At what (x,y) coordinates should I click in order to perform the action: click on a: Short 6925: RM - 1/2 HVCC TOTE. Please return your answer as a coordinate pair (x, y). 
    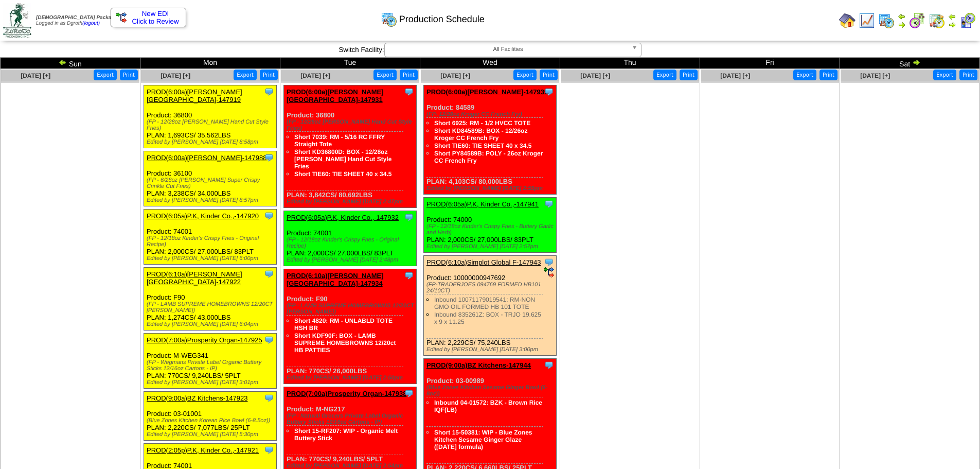
    Looking at the image, I should click on (482, 123).